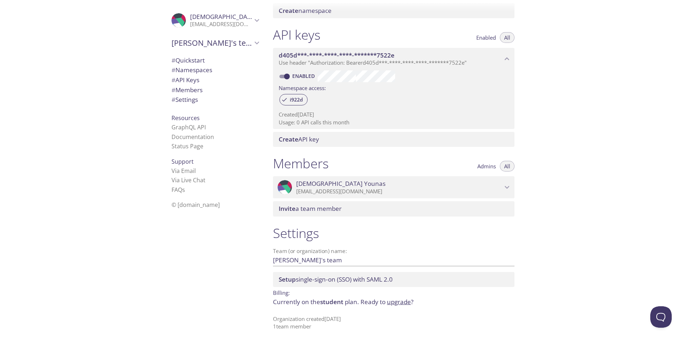 This screenshot has height=342, width=686. I want to click on span: single-sign-on (SSO) with SAML 2.0, so click(335, 279).